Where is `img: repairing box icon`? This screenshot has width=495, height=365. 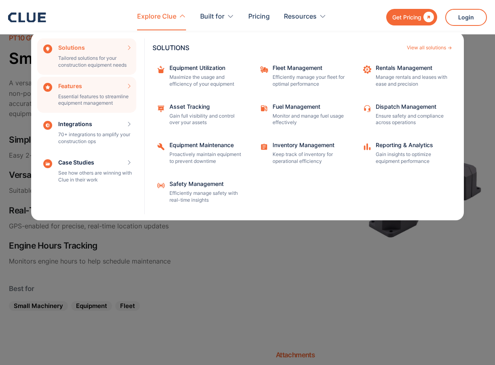 img: repairing box icon is located at coordinates (161, 70).